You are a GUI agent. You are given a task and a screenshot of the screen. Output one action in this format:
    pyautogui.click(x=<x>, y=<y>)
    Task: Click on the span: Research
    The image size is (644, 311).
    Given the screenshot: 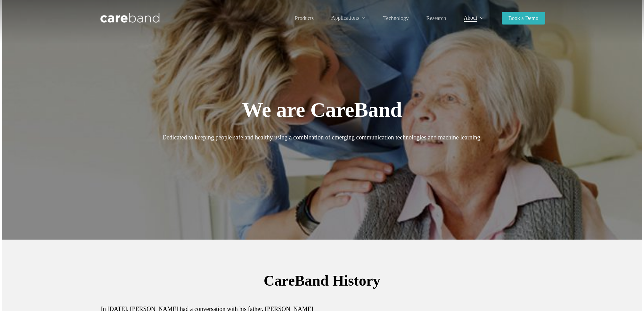 What is the action you would take?
    pyautogui.click(x=436, y=18)
    